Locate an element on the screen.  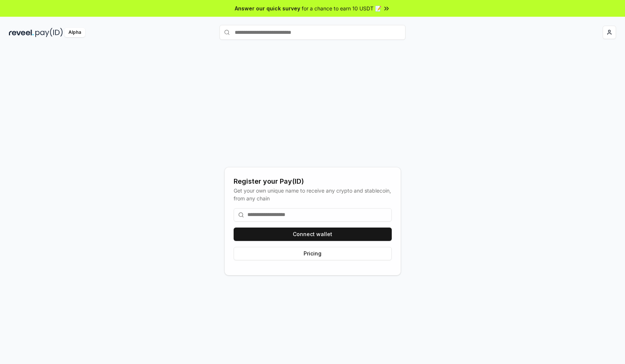
img: pay_id is located at coordinates (49, 32).